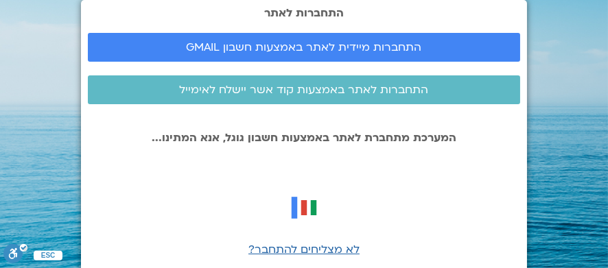 The width and height of the screenshot is (608, 268). I want to click on h2: התחברות לאתר, so click(304, 13).